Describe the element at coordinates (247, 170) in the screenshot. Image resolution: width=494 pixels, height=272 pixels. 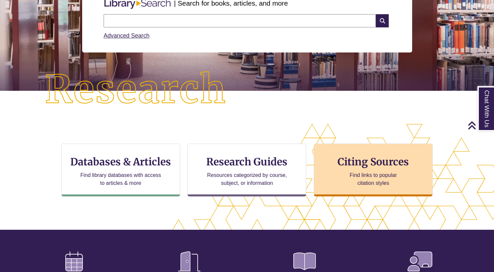
I see `a: Research Guides Resources categorized by course, subject, or information` at that location.